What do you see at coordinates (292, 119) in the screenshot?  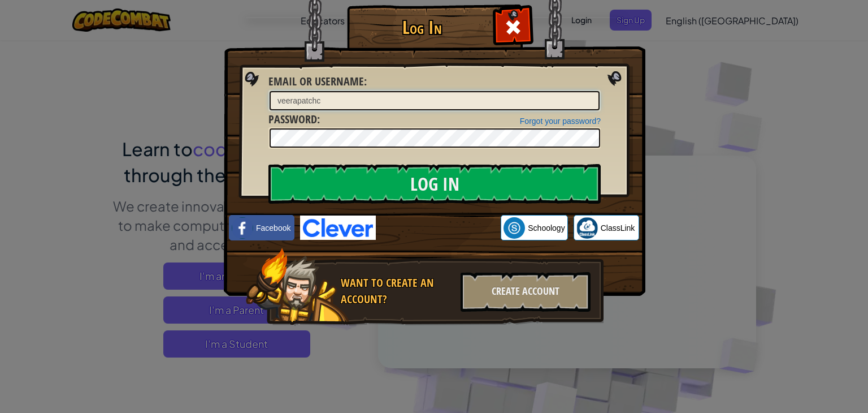 I see `span: Password` at bounding box center [292, 119].